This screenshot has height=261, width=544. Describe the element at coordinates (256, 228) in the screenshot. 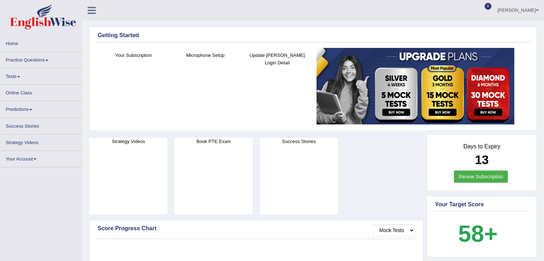

I see `div: Score Progress Chart` at that location.